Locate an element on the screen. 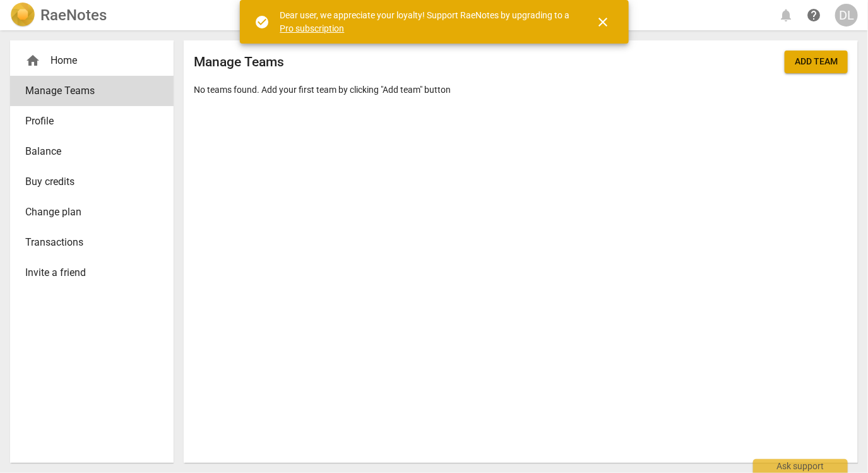 This screenshot has height=473, width=868. p: No teams found. Add your first team by clicking "Add team" button is located at coordinates (521, 90).